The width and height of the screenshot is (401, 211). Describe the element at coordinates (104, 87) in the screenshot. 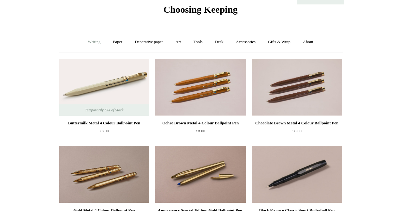

I see `a: Buttermilk Metal 4 Colour Ballpoint Pen Buttermilk Metal 4 Colour Ballpoint Pen Temporarily Out o...` at that location.